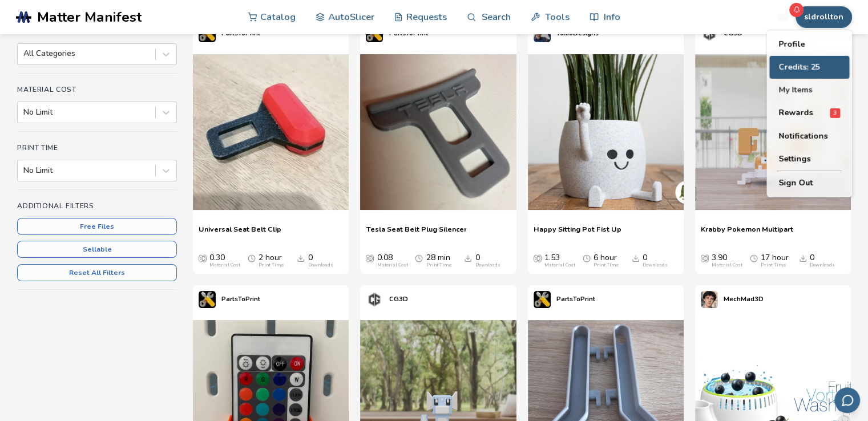  Describe the element at coordinates (97, 90) in the screenshot. I see `h4: Material Cost` at that location.